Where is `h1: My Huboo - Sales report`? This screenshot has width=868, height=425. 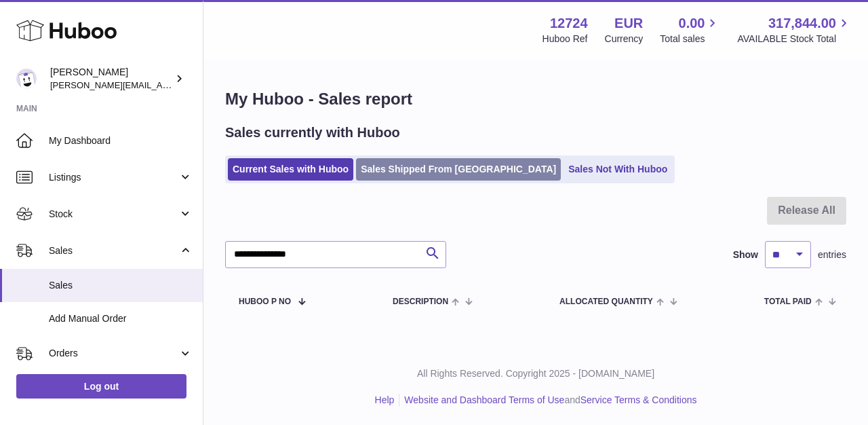
h1: My Huboo - Sales report is located at coordinates (536, 99).